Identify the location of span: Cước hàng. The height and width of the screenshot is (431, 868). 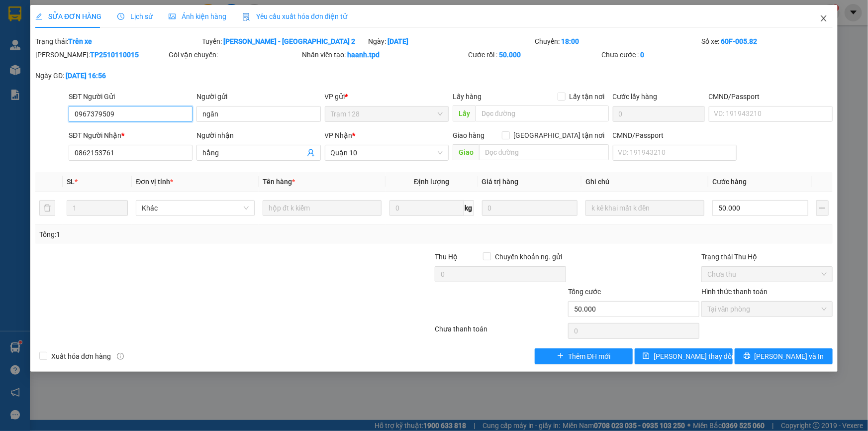
(729, 182).